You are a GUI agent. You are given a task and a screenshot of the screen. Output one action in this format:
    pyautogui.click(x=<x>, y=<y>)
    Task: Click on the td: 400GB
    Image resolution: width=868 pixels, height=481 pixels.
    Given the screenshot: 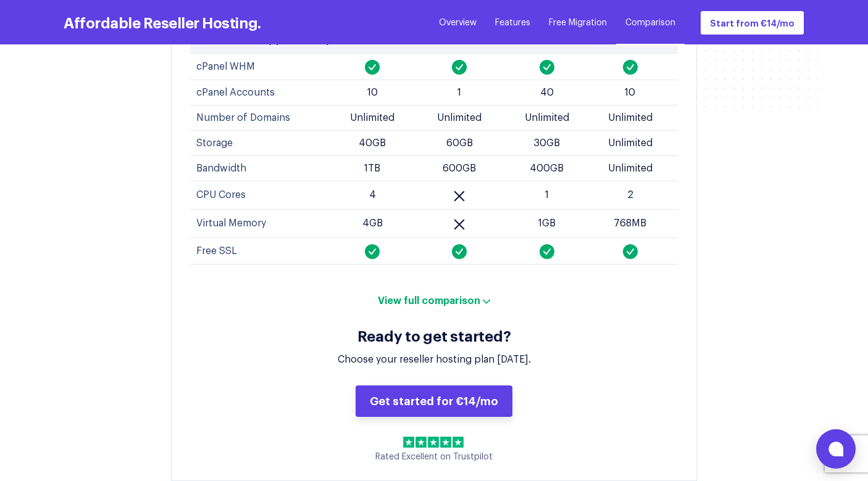 What is the action you would take?
    pyautogui.click(x=546, y=168)
    